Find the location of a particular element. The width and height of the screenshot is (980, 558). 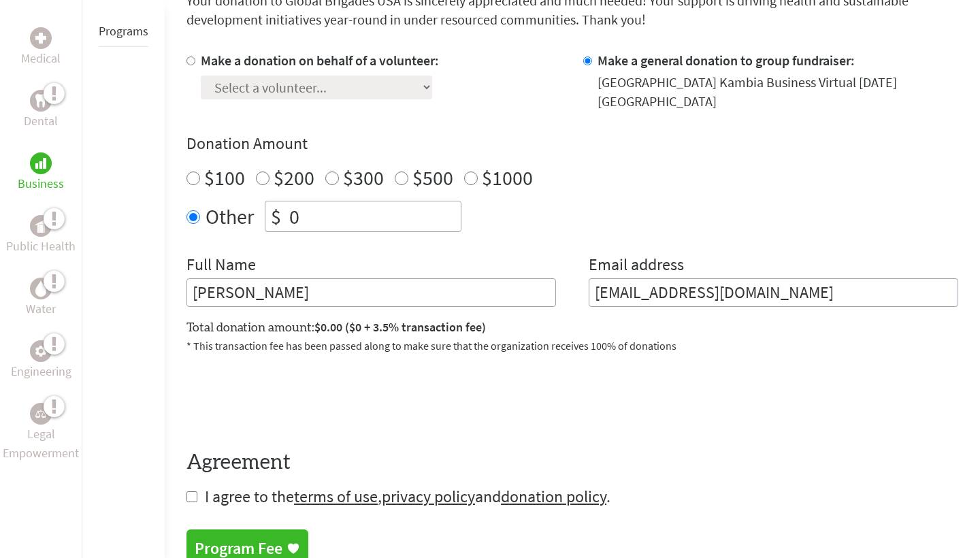

img: Medical is located at coordinates (41, 38).